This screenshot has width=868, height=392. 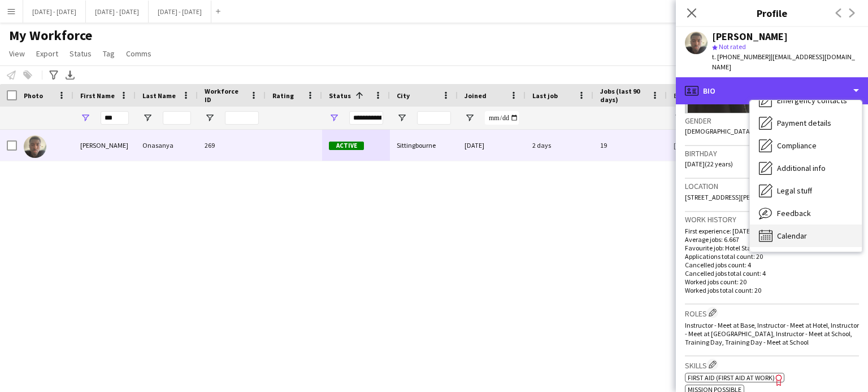 What do you see at coordinates (115, 118) in the screenshot?
I see `input: First Name Filter Input` at bounding box center [115, 118].